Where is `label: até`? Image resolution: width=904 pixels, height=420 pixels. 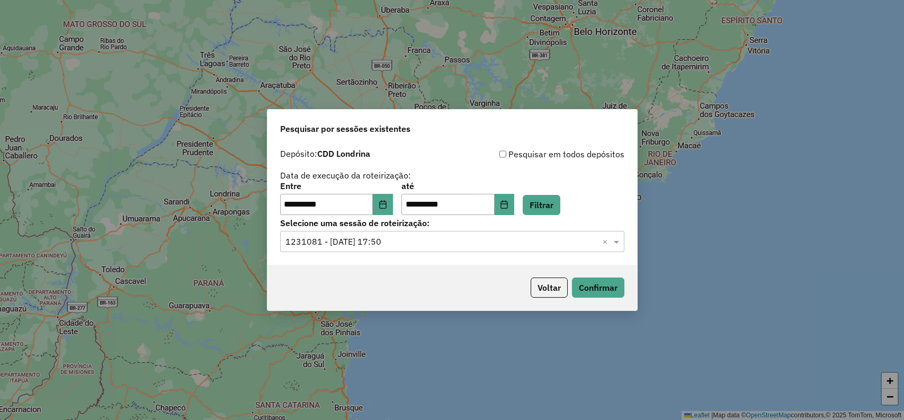 label: até is located at coordinates (457, 186).